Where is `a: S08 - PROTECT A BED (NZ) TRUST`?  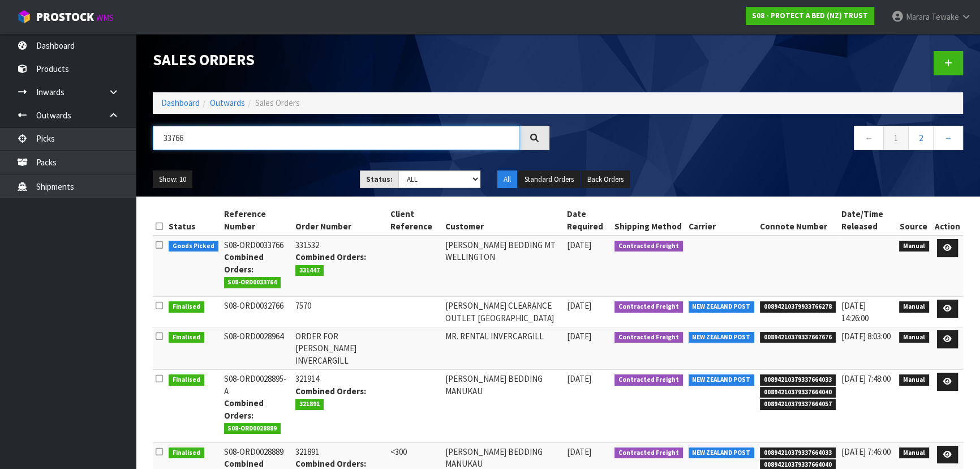
a: S08 - PROTECT A BED (NZ) TRUST is located at coordinates (810, 16).